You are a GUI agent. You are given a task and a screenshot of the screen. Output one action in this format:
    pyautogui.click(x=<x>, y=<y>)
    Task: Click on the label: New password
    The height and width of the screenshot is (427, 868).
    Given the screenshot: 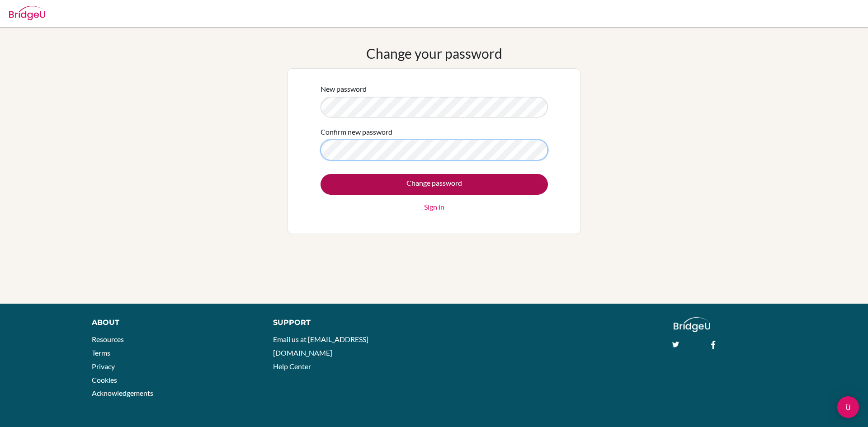 What is the action you would take?
    pyautogui.click(x=344, y=89)
    